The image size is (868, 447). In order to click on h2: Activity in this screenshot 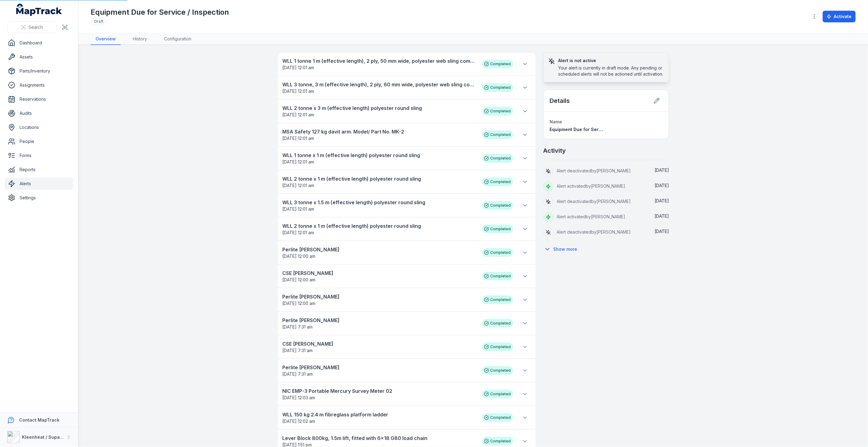, I will do `click(554, 151)`.